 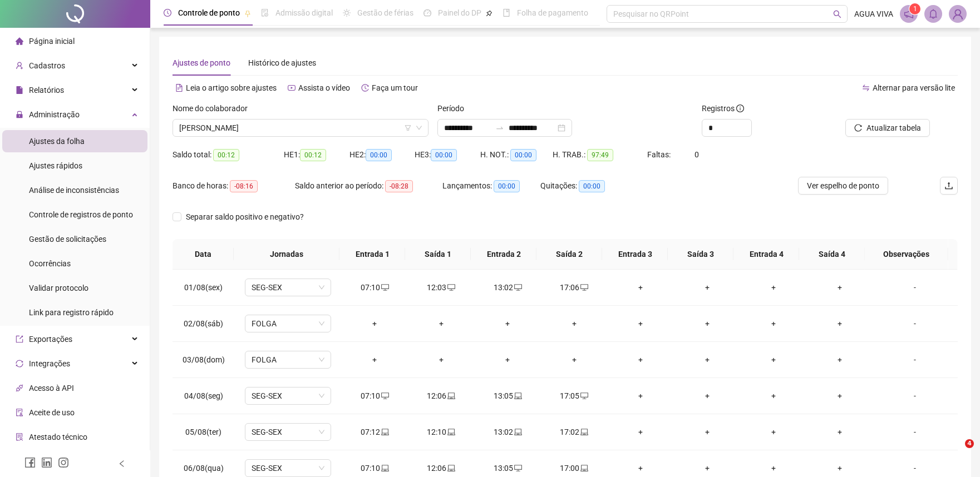 What do you see at coordinates (574, 432) in the screenshot?
I see `div: 17:02` at bounding box center [574, 432].